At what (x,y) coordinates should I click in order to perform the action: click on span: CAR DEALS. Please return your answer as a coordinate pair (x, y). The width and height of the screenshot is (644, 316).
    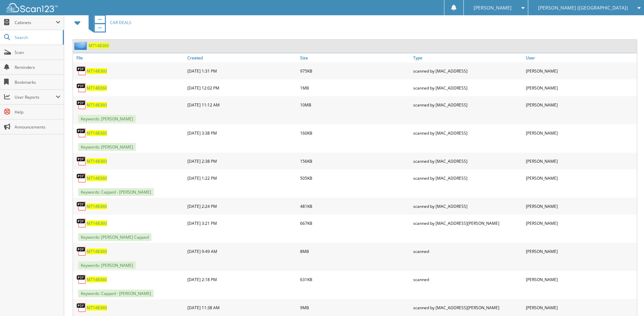
    Looking at the image, I should click on (120, 22).